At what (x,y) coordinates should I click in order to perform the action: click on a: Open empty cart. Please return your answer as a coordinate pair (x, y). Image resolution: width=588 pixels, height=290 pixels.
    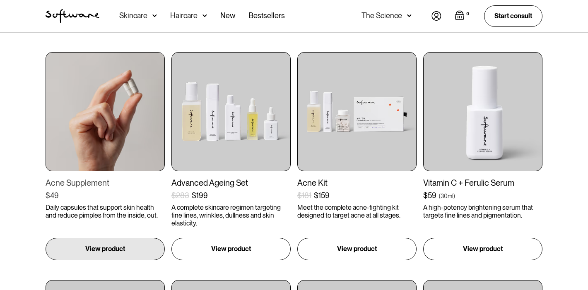
    Looking at the image, I should click on (463, 16).